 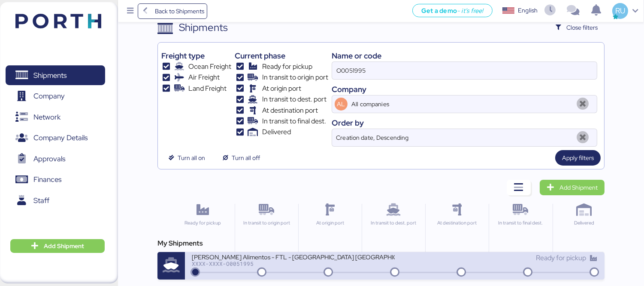 I want to click on span: Apply filters, so click(x=578, y=158).